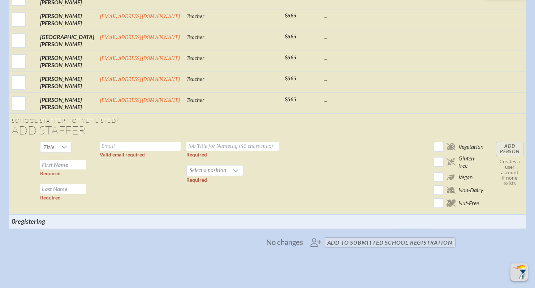 Image resolution: width=535 pixels, height=288 pixels. I want to click on span: No changes, so click(285, 242).